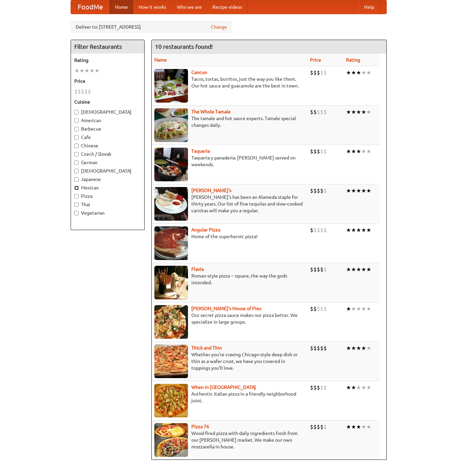 The width and height of the screenshot is (457, 476). Describe the element at coordinates (229, 319) in the screenshot. I see `p: Our secret pizza sauce makes our pizza better. We specialize in large groups.` at that location.